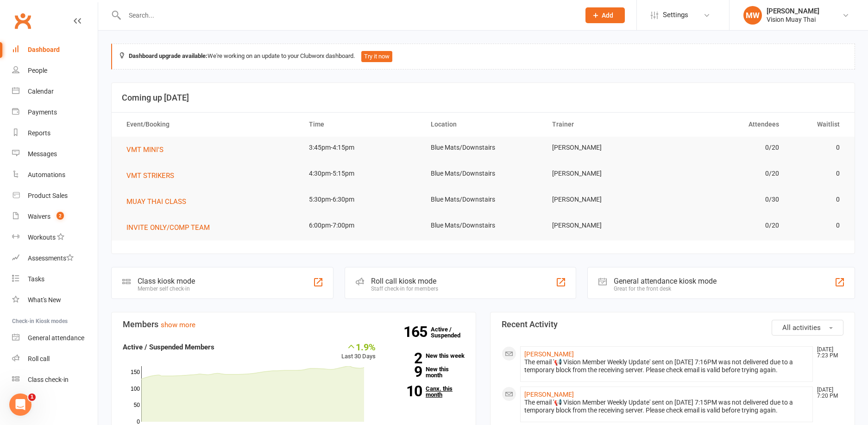 The image size is (868, 425). Describe the element at coordinates (427, 391) in the screenshot. I see `a: 10Canx. this month` at that location.